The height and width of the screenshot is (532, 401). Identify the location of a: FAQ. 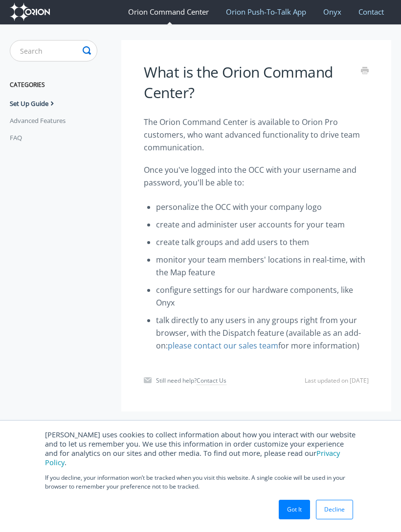
(19, 138).